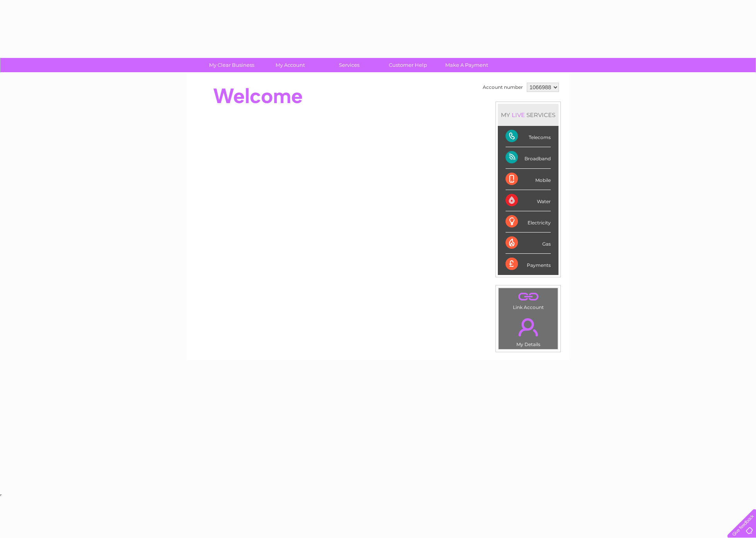 Image resolution: width=756 pixels, height=538 pixels. Describe the element at coordinates (528, 300) in the screenshot. I see `td: Link Account` at that location.